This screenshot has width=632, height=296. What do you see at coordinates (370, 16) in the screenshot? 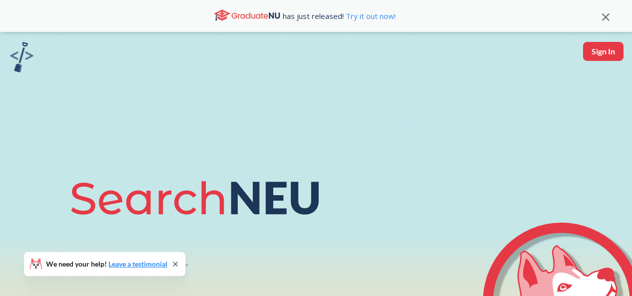
I see `a: Try it out now!` at bounding box center [370, 16].